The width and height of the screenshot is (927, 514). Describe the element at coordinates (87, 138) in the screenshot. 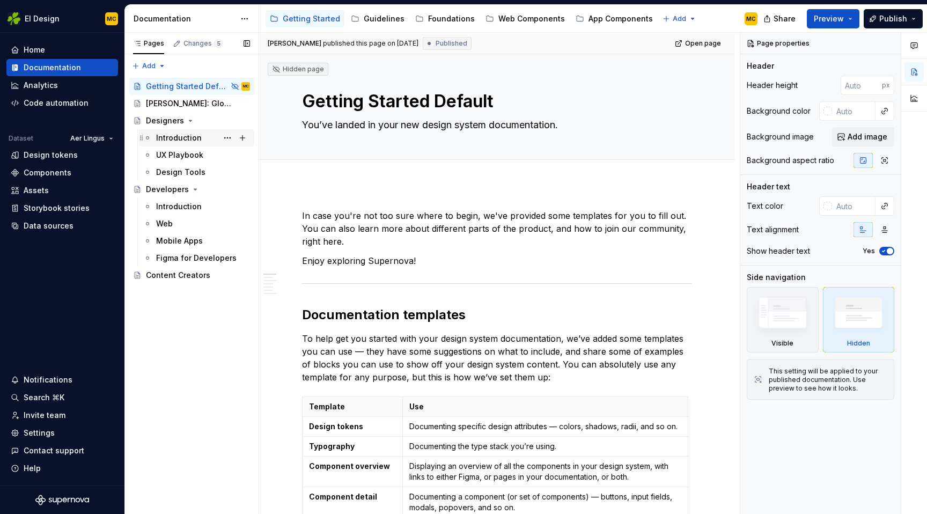

I see `span: Aer Lingus` at that location.